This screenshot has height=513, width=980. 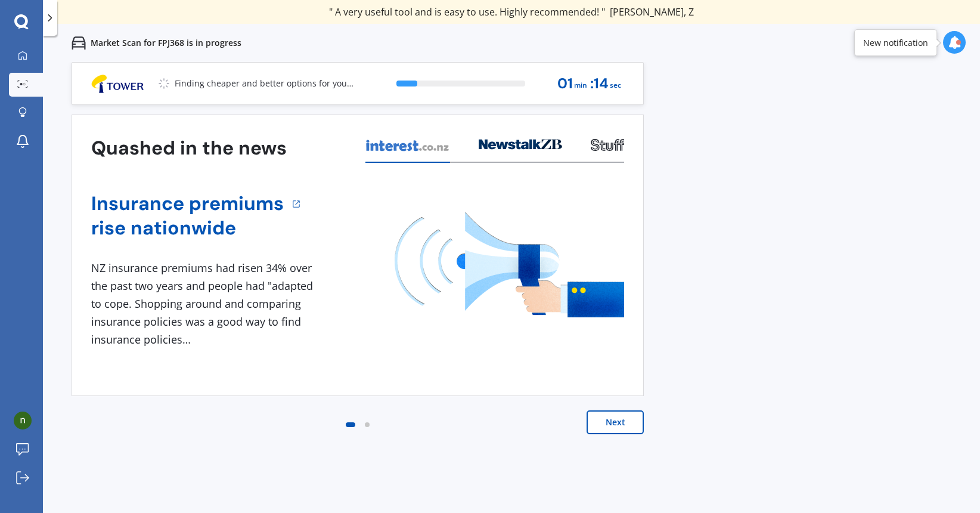 What do you see at coordinates (264, 83) in the screenshot?
I see `p: Finding cheaper and better options for you...` at bounding box center [264, 83].